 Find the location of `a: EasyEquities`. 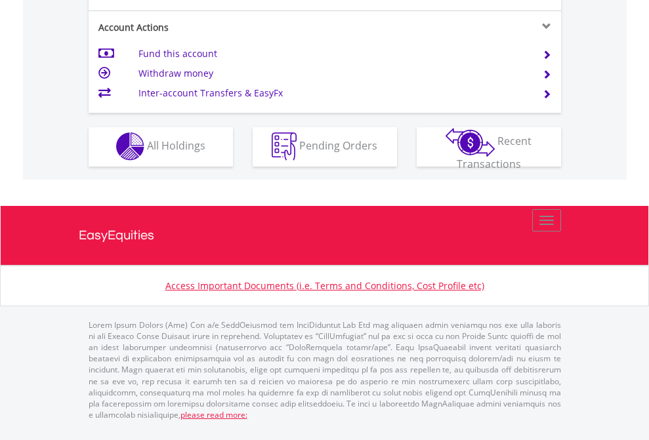

a: EasyEquities is located at coordinates (325, 236).